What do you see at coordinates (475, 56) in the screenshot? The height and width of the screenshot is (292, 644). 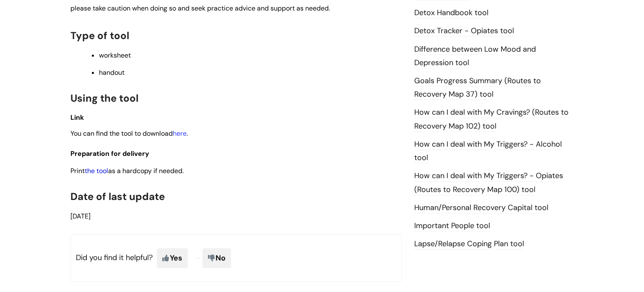 I see `a: Difference between Low Mood and Depression tool` at bounding box center [475, 56].